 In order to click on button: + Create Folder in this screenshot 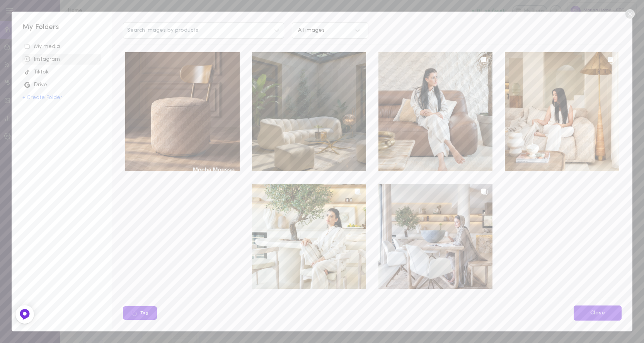, I will do `click(42, 98)`.